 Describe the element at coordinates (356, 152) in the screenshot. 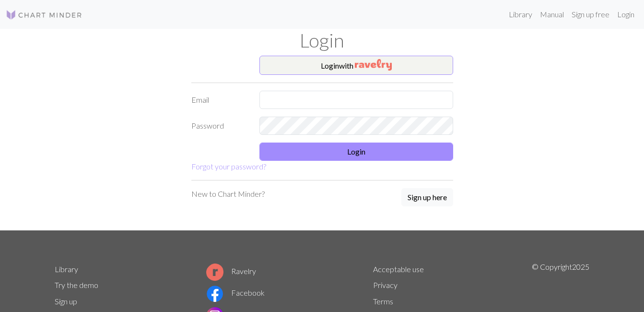

I see `button: Login` at that location.